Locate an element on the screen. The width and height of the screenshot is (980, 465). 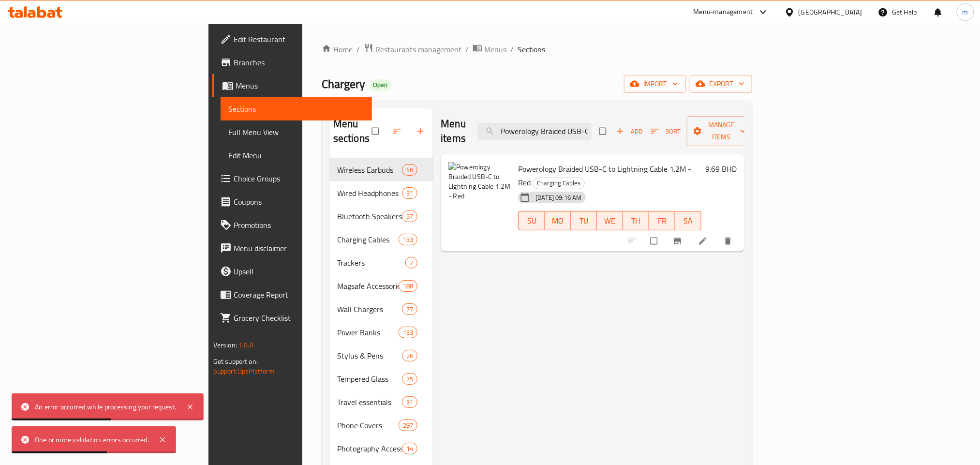
span: 188 is located at coordinates (408, 286).